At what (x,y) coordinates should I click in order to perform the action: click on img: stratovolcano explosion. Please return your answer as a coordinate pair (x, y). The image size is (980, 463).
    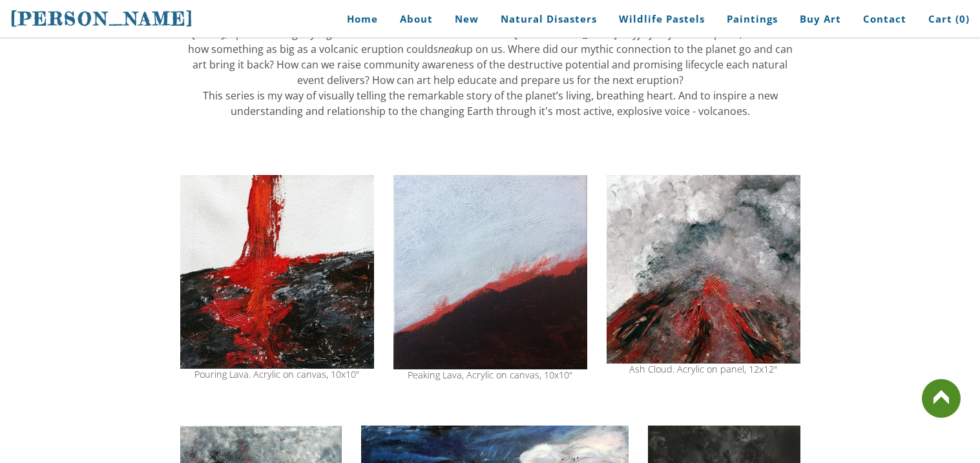
    Looking at the image, I should click on (704, 269).